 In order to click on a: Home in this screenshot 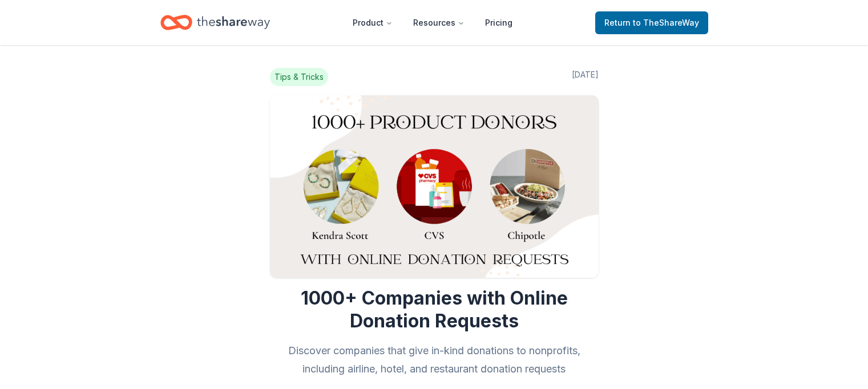, I will do `click(215, 22)`.